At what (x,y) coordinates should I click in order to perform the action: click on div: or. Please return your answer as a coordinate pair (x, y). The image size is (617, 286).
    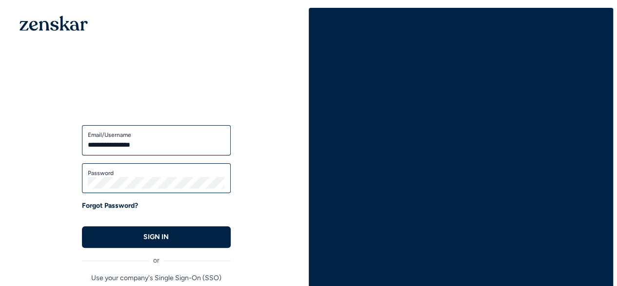
    Looking at the image, I should click on (156, 256).